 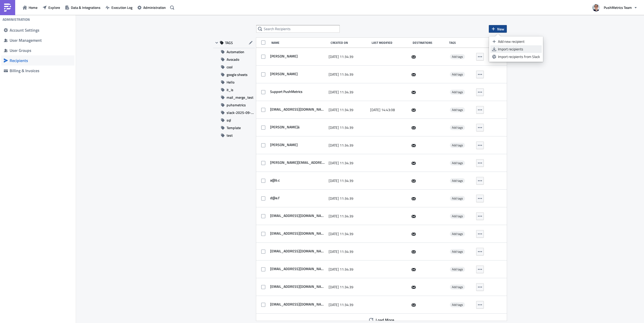 I want to click on button: Explore, so click(x=51, y=7).